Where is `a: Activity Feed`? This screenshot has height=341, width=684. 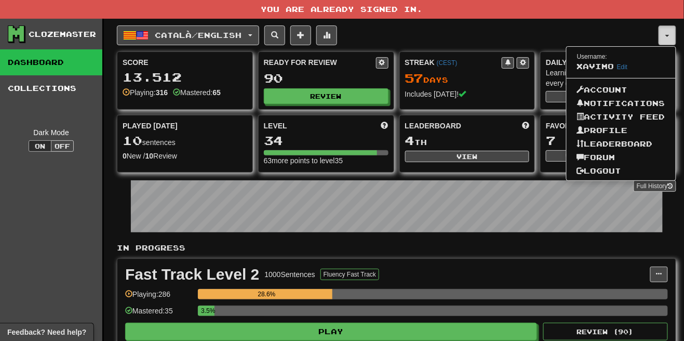
a: Activity Feed is located at coordinates (622, 117).